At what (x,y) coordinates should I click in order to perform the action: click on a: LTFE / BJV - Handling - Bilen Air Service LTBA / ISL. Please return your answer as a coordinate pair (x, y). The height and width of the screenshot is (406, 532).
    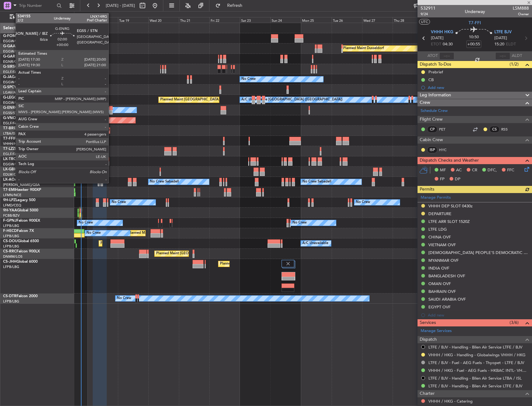
    Looking at the image, I should click on (475, 378).